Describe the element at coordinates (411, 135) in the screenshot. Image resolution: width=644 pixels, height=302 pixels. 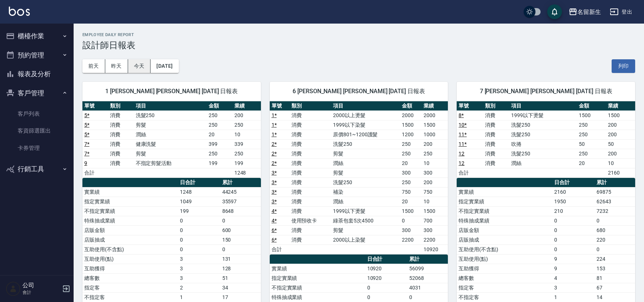
I see `td: 1200` at that location.